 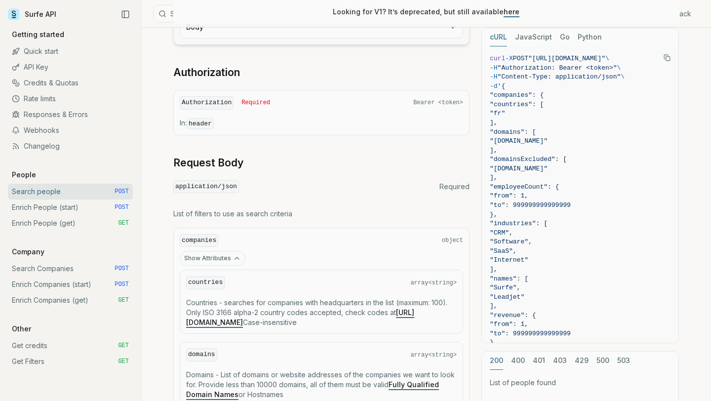 What do you see at coordinates (70, 51) in the screenshot?
I see `a: Quick start` at bounding box center [70, 51].